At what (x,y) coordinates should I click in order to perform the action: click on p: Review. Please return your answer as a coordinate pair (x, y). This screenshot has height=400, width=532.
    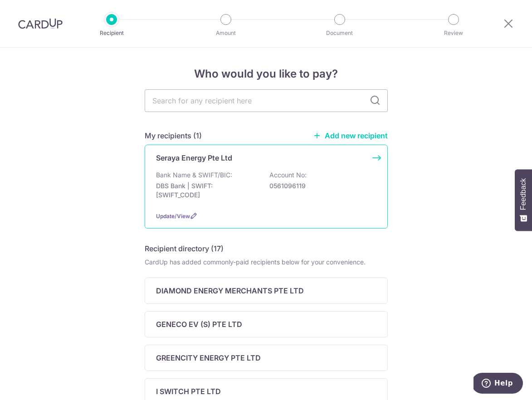
    Looking at the image, I should click on (453, 33).